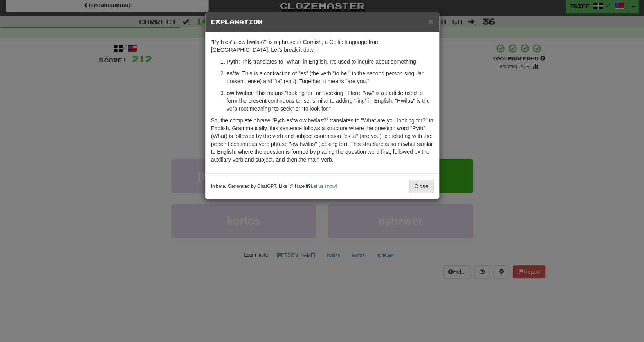 This screenshot has height=342, width=644. What do you see at coordinates (232, 61) in the screenshot?
I see `strong: Pyth` at bounding box center [232, 61].